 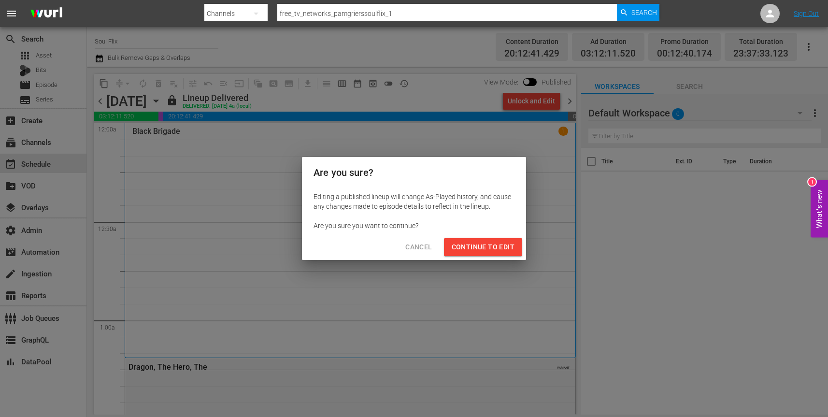 I want to click on span: menu, so click(x=12, y=14).